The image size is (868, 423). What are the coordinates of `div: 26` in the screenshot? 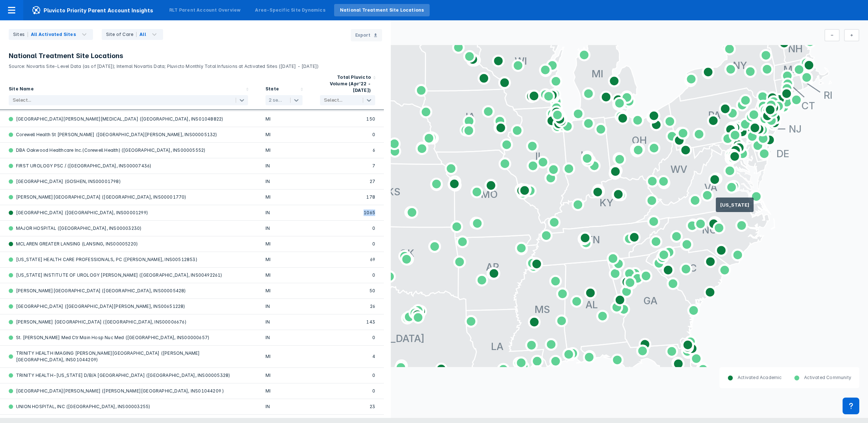 It's located at (347, 306).